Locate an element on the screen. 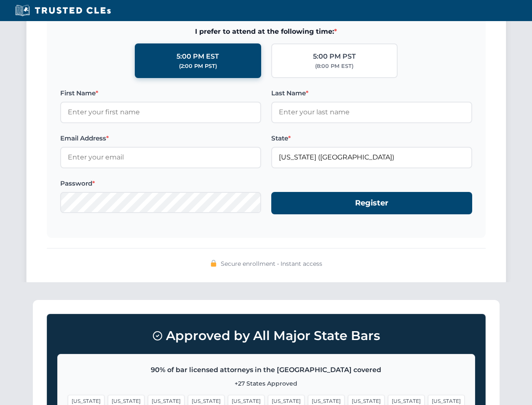 Image resolution: width=532 pixels, height=405 pixels. label: Password is located at coordinates (161, 183).